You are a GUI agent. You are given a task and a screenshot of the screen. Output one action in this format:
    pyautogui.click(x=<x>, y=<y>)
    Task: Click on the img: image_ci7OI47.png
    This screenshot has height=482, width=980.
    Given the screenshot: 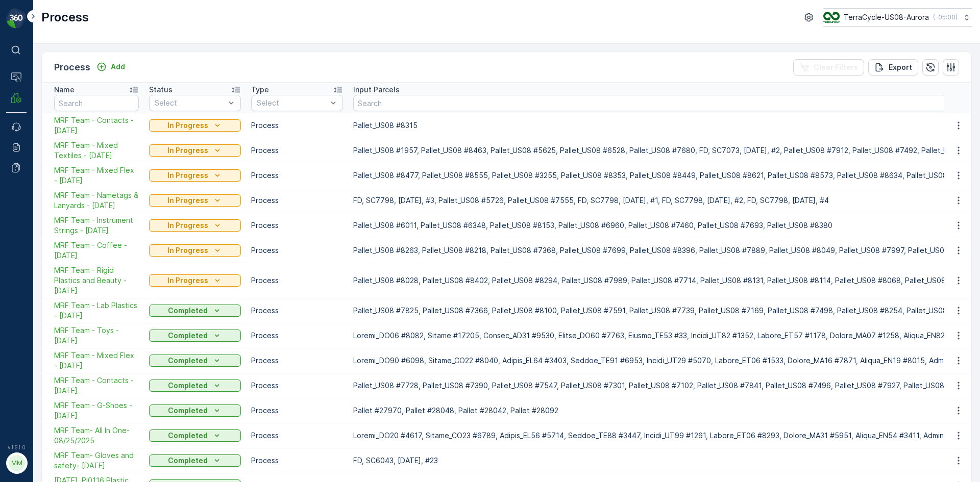 What is the action you would take?
    pyautogui.click(x=831, y=17)
    